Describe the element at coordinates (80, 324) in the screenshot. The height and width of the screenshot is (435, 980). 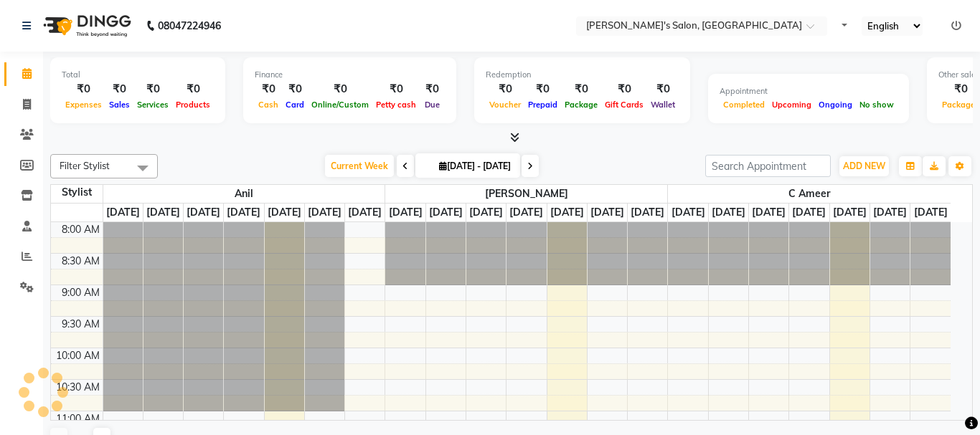
I see `div: 9:30 AM` at that location.